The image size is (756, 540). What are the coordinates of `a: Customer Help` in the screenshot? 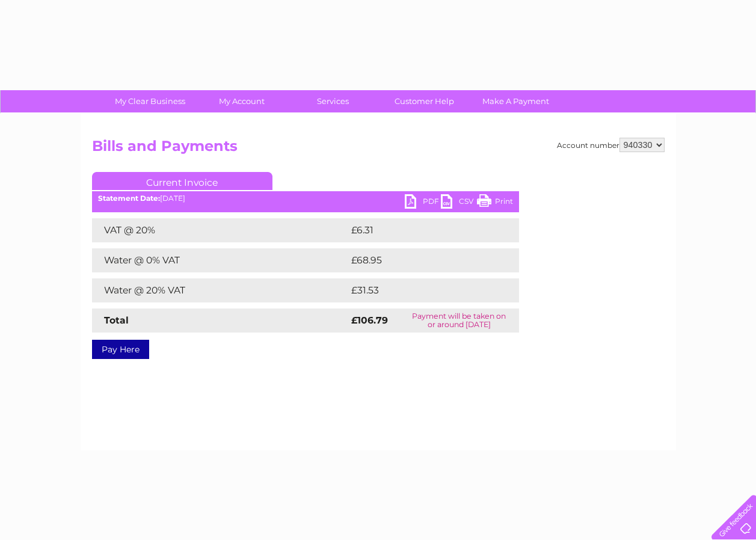 It's located at (424, 101).